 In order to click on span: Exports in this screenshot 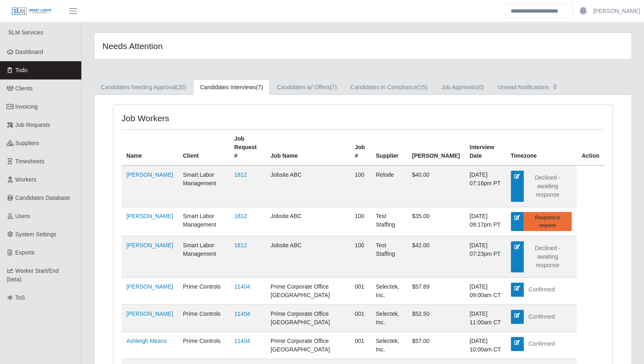, I will do `click(25, 253)`.